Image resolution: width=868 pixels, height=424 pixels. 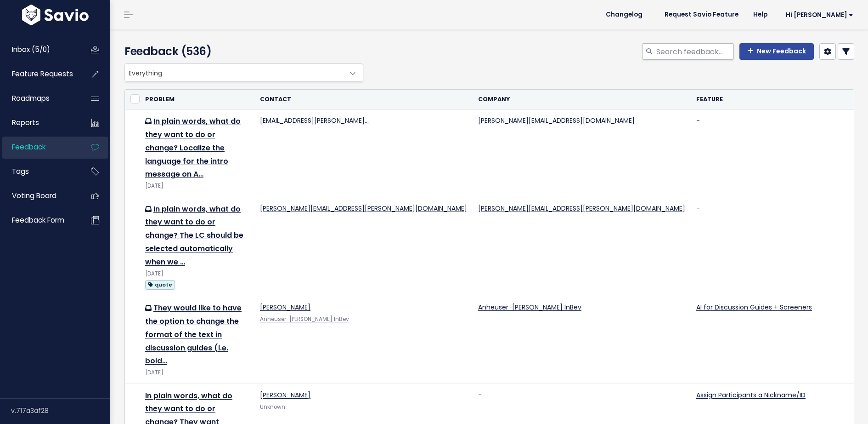 What do you see at coordinates (701, 15) in the screenshot?
I see `a: Request Savio Feature` at bounding box center [701, 15].